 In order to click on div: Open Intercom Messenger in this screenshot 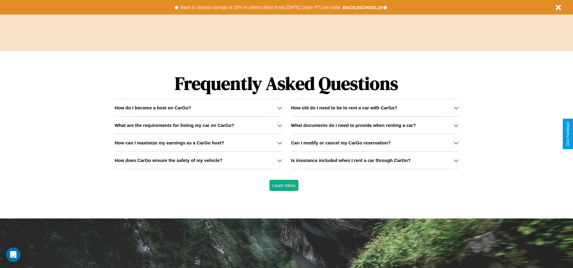, I will do `click(13, 255)`.